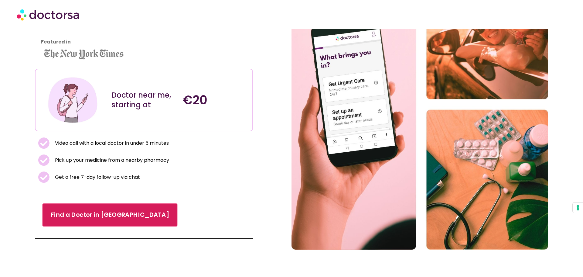 This screenshot has height=277, width=583. Describe the element at coordinates (144, 100) in the screenshot. I see `div: Doctor near me, starting at` at that location.